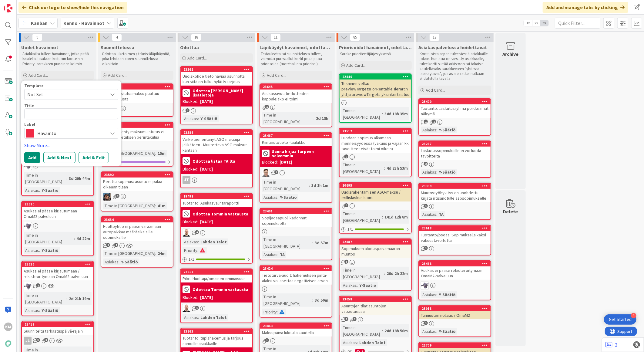 The height and width of the screenshot is (352, 644). I want to click on span: 9, so click(37, 37).